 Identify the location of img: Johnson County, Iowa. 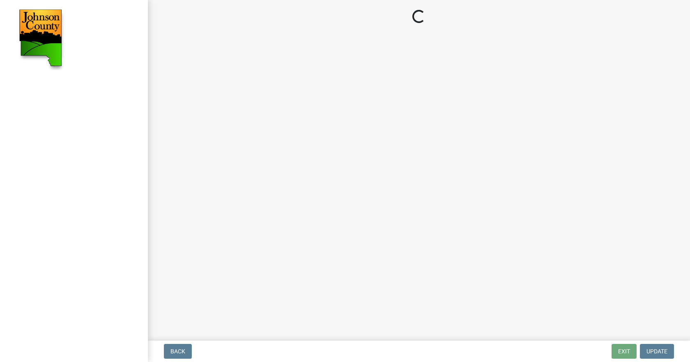
(40, 39).